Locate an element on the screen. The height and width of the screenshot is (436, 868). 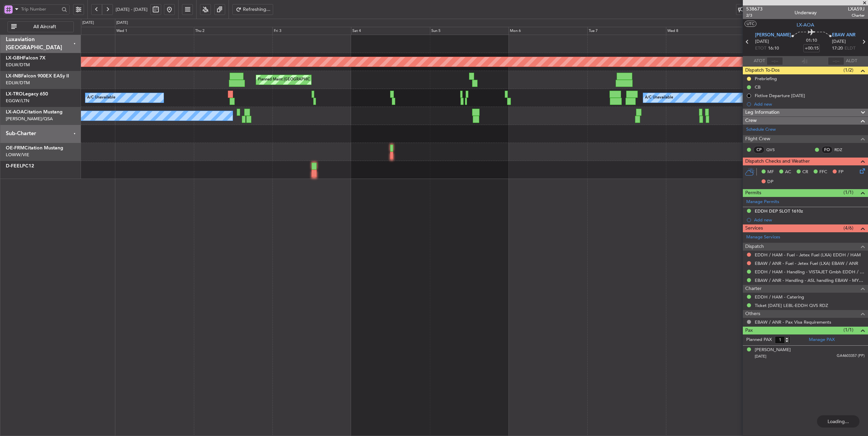
span: OE-FRM is located at coordinates (15, 148).